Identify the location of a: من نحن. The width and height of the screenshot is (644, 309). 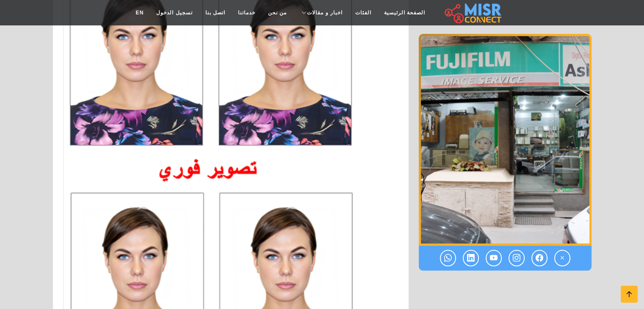
(277, 13).